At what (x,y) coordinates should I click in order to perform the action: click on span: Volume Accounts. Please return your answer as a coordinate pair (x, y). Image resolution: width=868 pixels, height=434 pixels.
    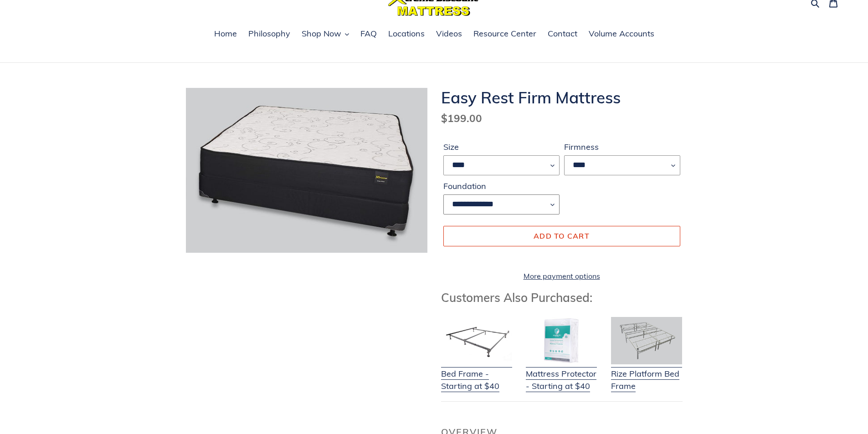
    Looking at the image, I should click on (621, 34).